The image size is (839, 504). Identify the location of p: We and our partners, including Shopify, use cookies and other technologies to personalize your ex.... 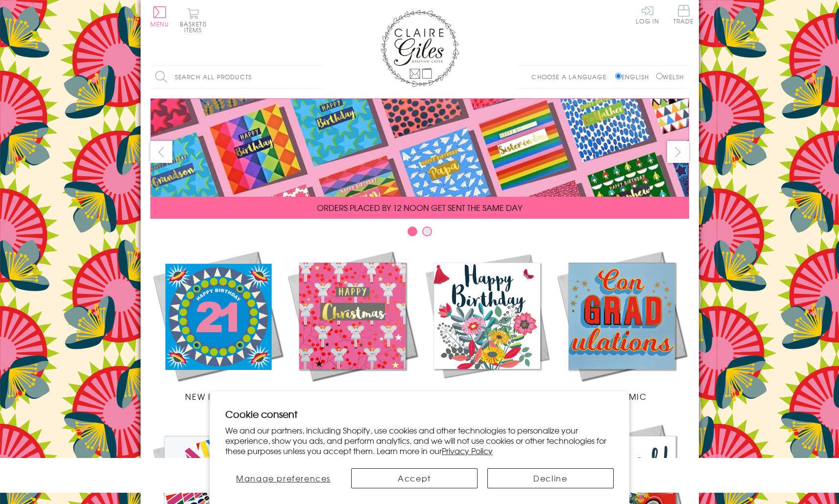
(419, 441).